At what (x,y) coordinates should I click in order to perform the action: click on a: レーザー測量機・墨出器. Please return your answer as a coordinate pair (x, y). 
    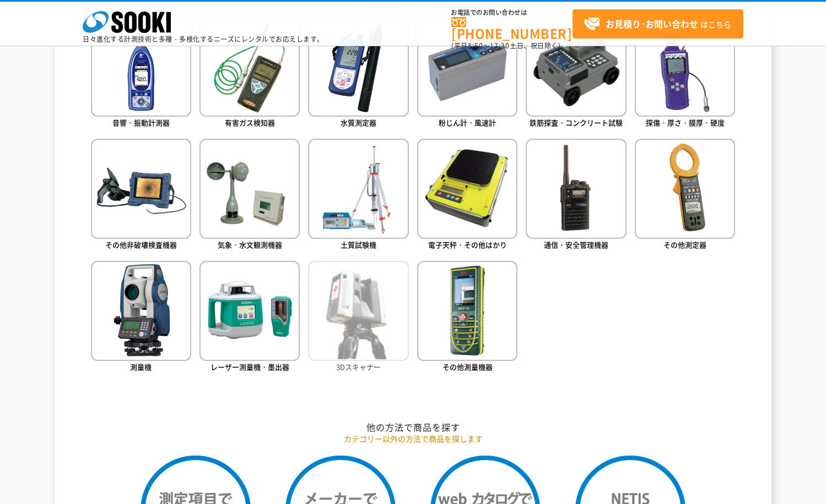
    Looking at the image, I should click on (250, 318).